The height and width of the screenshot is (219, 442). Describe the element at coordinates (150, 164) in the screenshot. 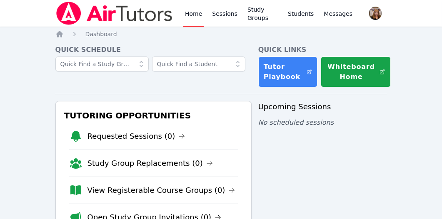

I see `a: Study Group Replacements (0)` at that location.